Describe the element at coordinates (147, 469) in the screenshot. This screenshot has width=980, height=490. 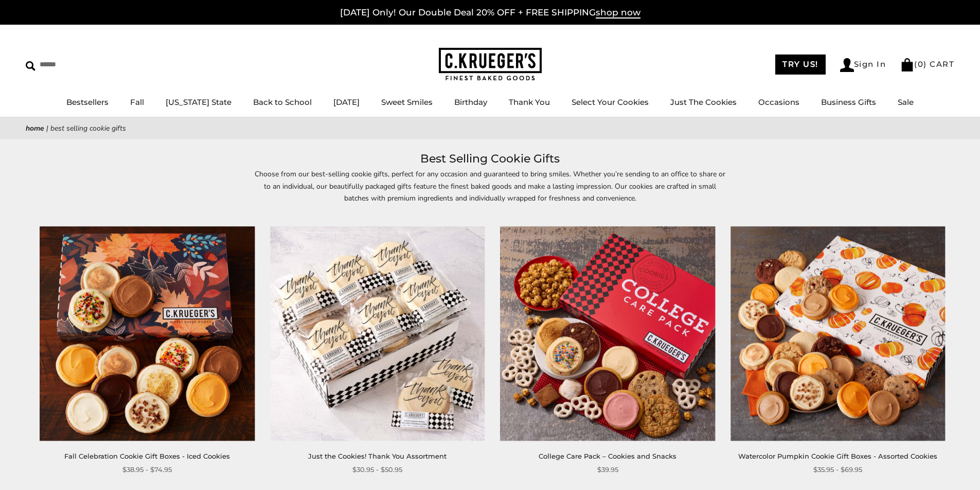
I see `span: $38.95 - $74.95` at that location.